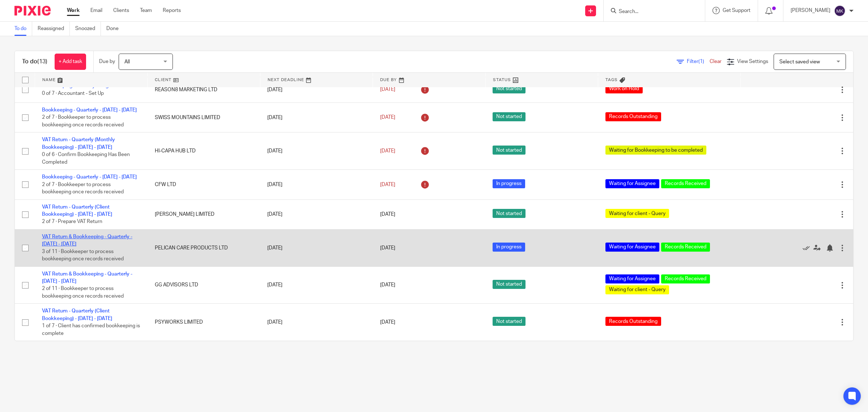 This screenshot has width=868, height=412. Describe the element at coordinates (736, 10) in the screenshot. I see `span: Get Support` at that location.